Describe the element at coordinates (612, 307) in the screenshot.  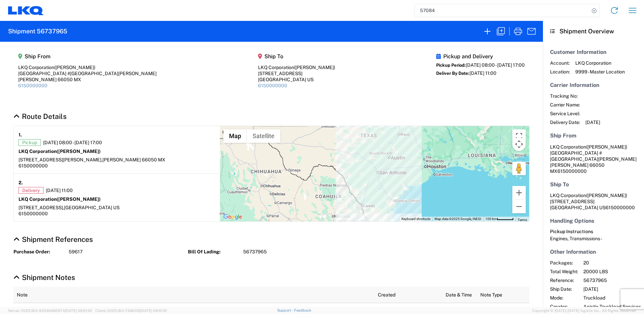
I see `span: Agistix Truckload Services` at that location.